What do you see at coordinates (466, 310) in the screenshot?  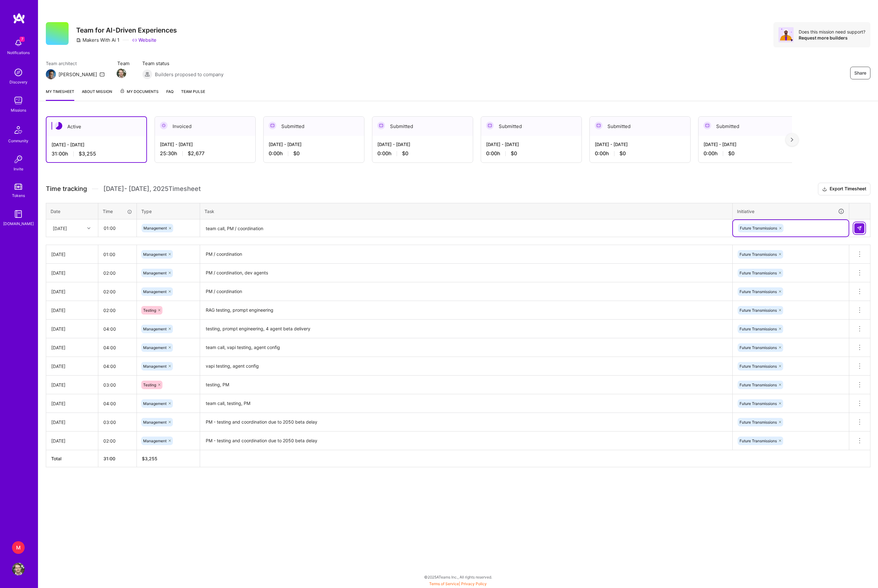 I see `textarea: RAG testing, prompt engineering` at bounding box center [466, 310].